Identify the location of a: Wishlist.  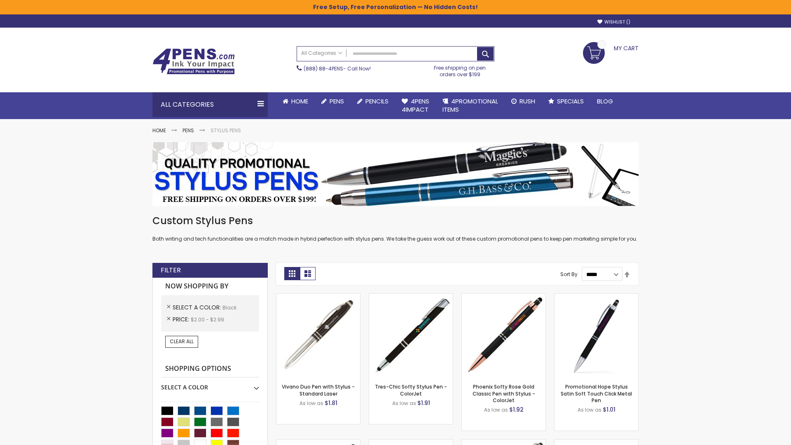
(613, 22).